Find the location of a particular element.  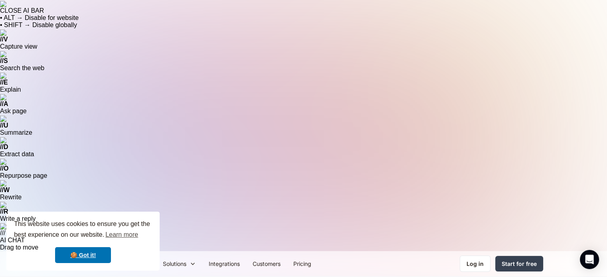

div: Open Intercom Messenger is located at coordinates (589, 260).